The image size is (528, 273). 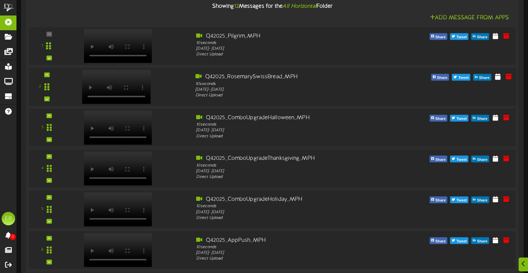 I want to click on div: Q42025_Pilgrim_MPH, so click(x=293, y=36).